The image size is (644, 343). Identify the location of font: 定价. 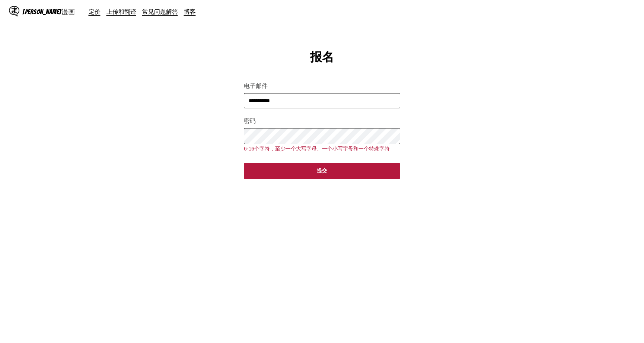
(95, 12).